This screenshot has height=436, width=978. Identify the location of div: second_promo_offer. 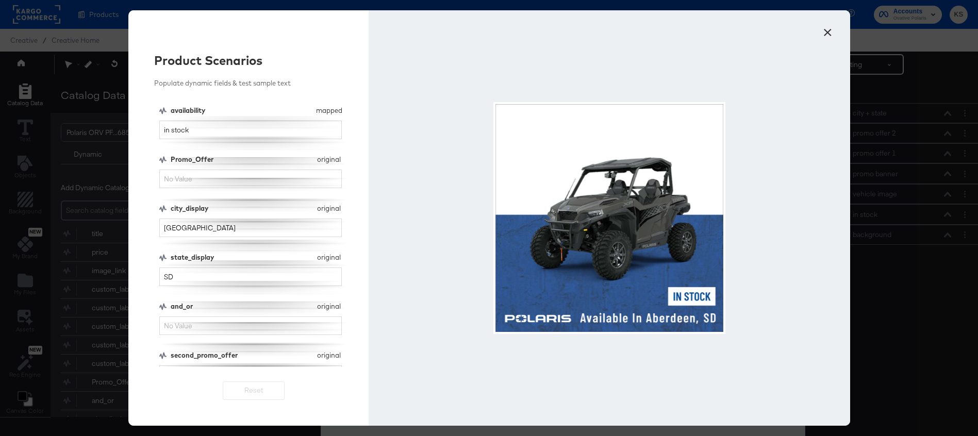
(241, 355).